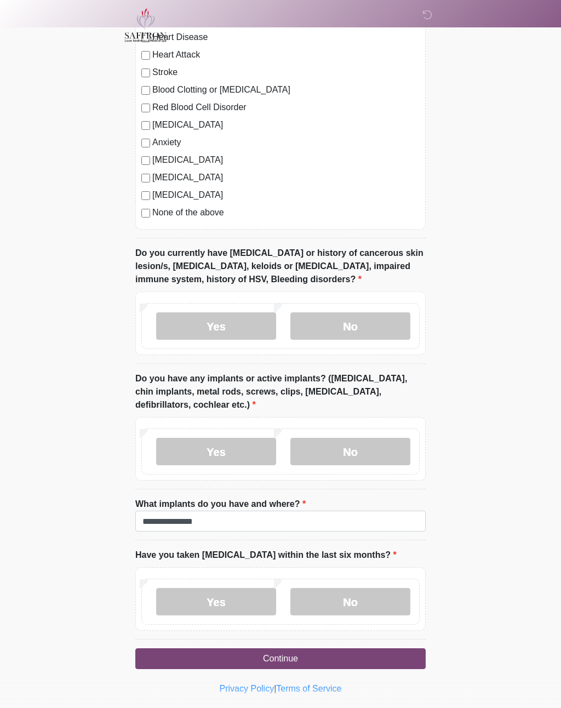 The height and width of the screenshot is (708, 561). Describe the element at coordinates (309, 688) in the screenshot. I see `a: Terms of Service` at that location.